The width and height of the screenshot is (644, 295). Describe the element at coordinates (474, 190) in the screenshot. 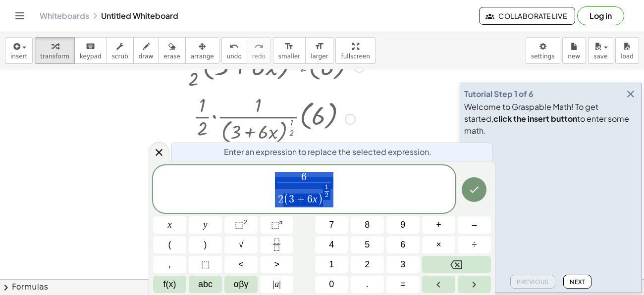

I see `button: Done` at that location.